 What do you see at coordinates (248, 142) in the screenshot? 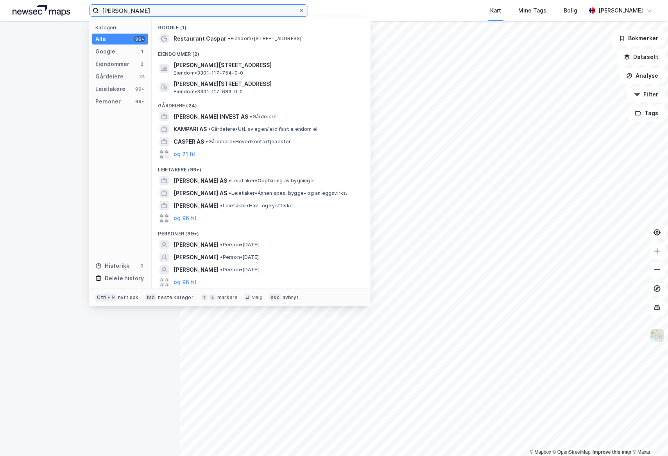
I see `span: Gårdeiere • Hovedkontortjenester` at bounding box center [248, 142].